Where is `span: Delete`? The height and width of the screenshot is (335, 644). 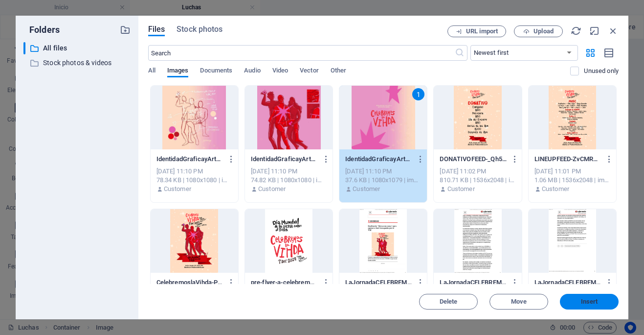
span: Delete is located at coordinates (448, 301).